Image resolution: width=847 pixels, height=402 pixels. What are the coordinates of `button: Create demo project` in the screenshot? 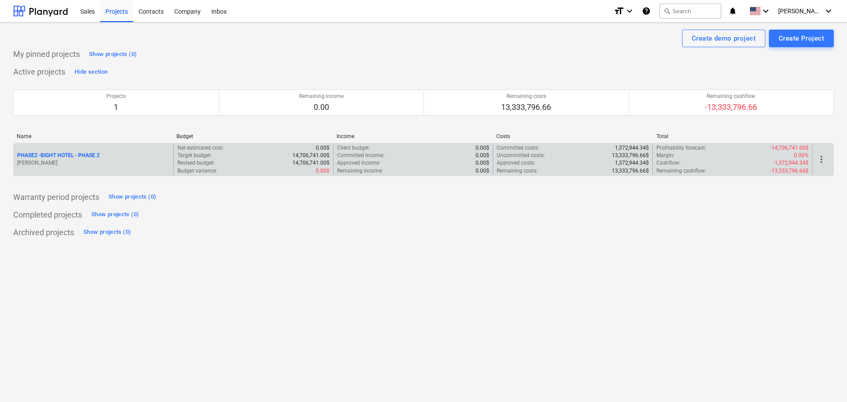 It's located at (724, 38).